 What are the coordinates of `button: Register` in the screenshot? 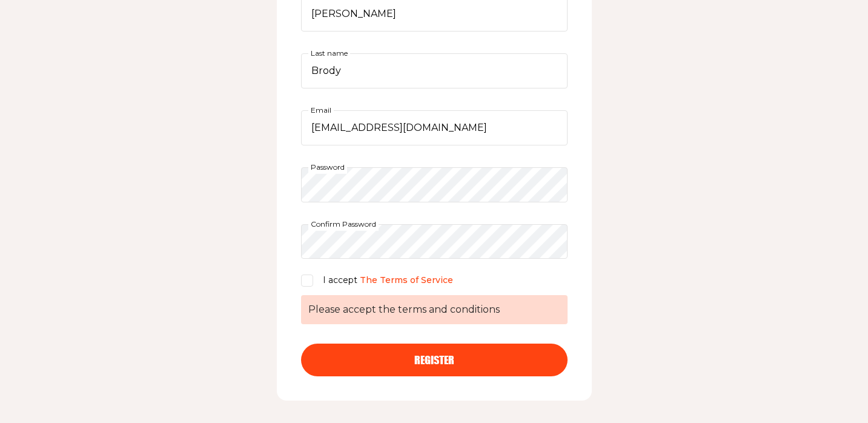 It's located at (434, 360).